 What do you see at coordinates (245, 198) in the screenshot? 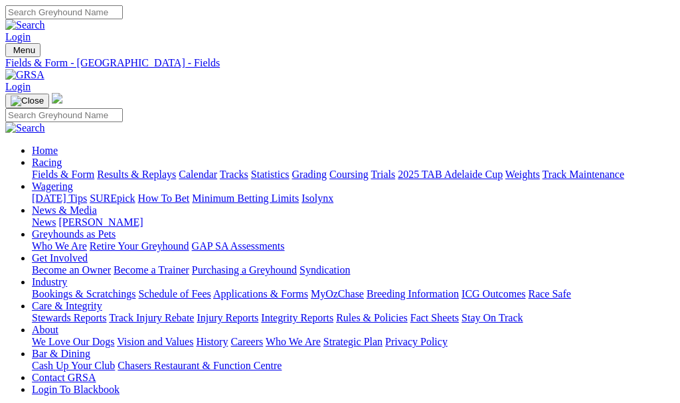
I see `a: Minimum Betting Limits` at bounding box center [245, 198].